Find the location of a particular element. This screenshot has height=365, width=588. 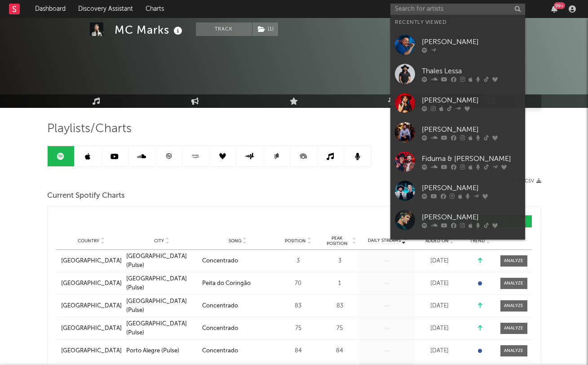

a: Porto Alegre (Pulse) is located at coordinates (162, 351).